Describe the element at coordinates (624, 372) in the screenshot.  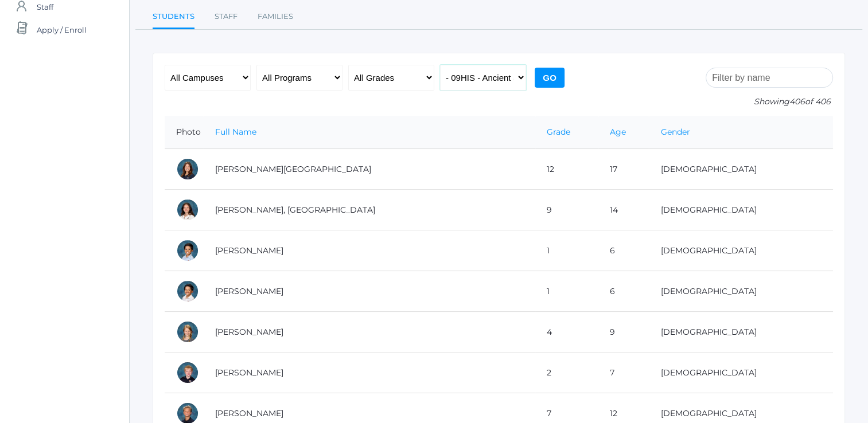
I see `td: 7` at that location.